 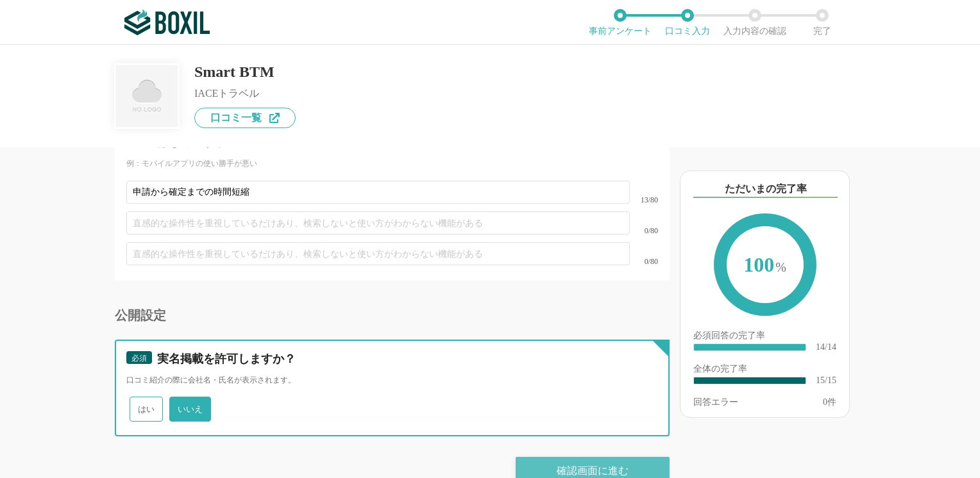 I want to click on div: 件, so click(x=829, y=402).